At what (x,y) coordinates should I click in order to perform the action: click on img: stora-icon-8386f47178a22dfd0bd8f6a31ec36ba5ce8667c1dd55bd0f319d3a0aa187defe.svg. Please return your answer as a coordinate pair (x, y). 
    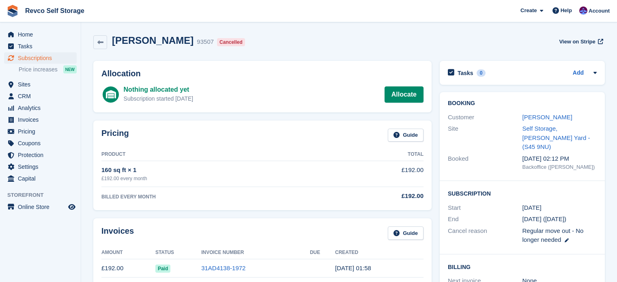
    Looking at the image, I should click on (13, 11).